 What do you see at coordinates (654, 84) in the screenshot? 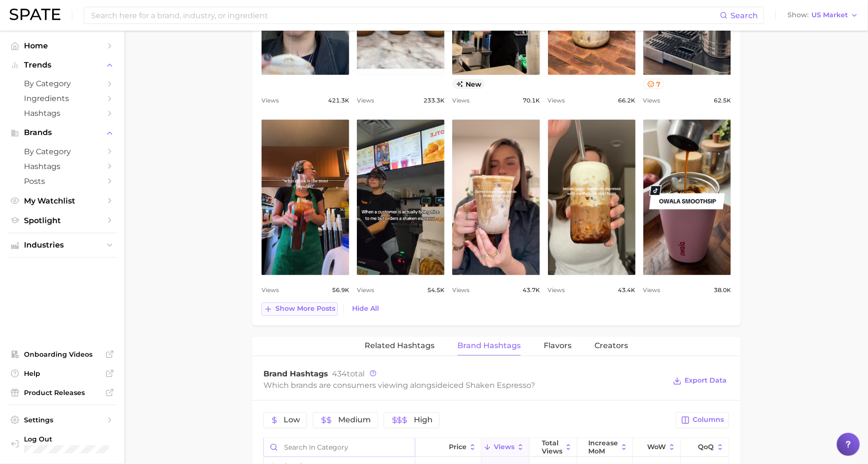
I see `button: 7` at bounding box center [654, 84].